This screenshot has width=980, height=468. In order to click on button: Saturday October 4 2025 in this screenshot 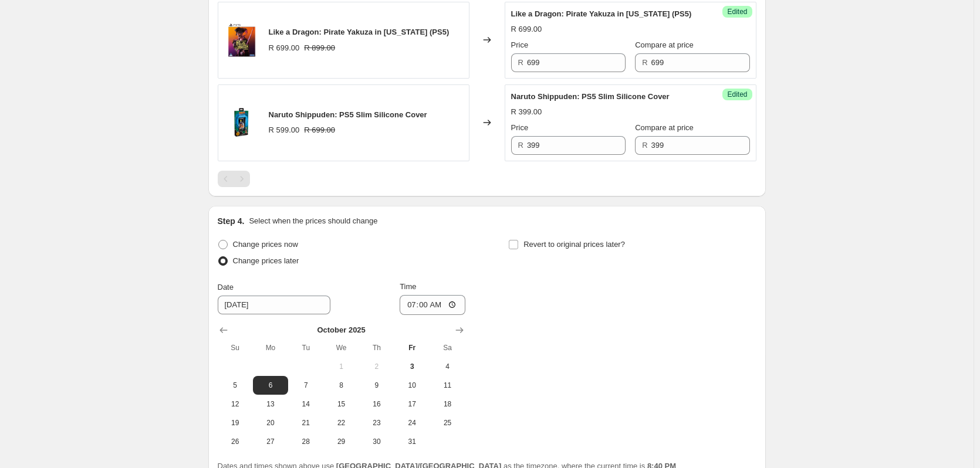, I will do `click(447, 366)`.